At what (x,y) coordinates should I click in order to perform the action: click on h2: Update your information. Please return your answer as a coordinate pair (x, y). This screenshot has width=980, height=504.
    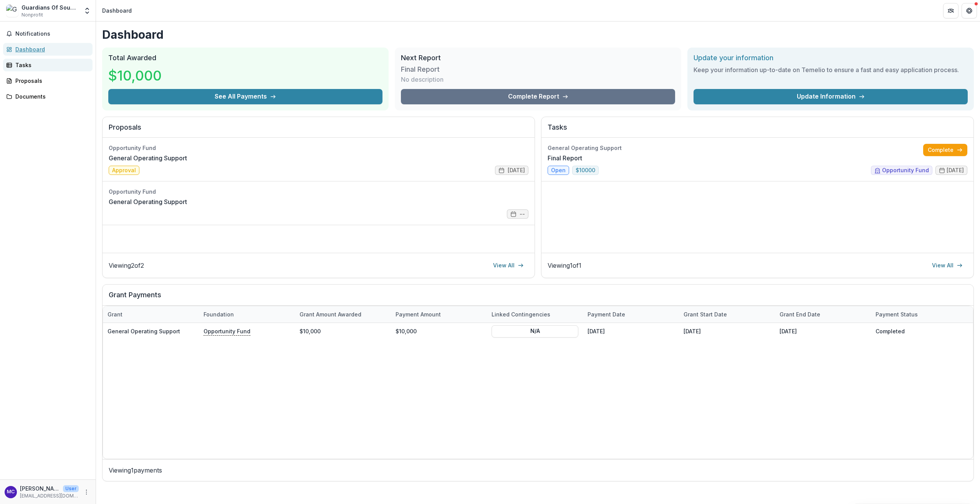
    Looking at the image, I should click on (830, 58).